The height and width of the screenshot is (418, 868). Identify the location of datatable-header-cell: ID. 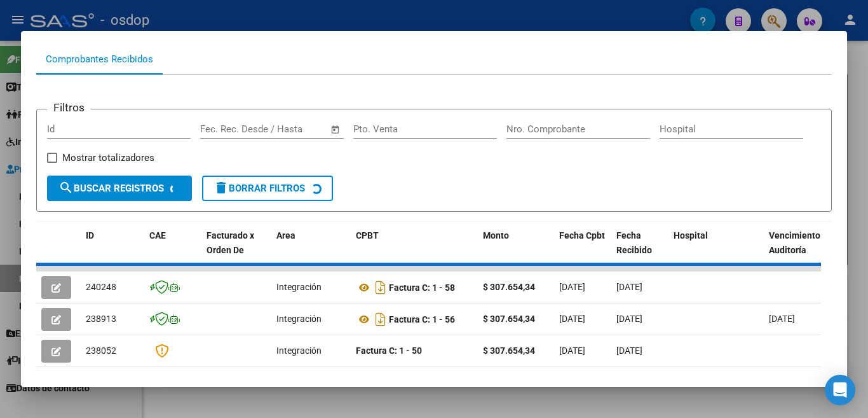
(112, 250).